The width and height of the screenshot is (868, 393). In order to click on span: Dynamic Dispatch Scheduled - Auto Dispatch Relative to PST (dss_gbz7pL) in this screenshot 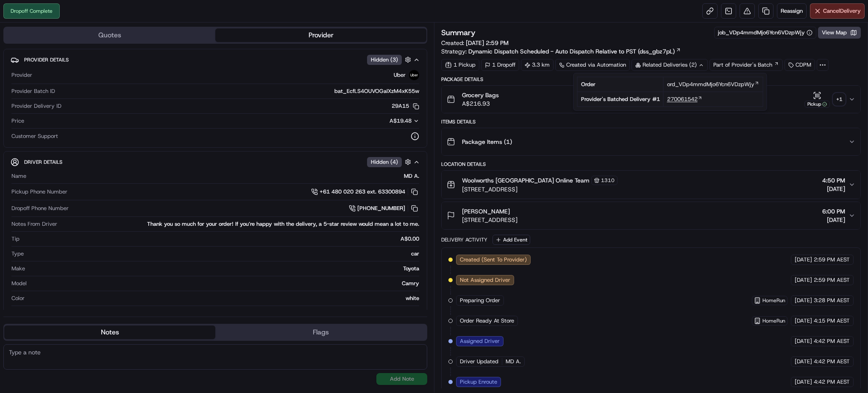, I will do `click(572, 51)`.